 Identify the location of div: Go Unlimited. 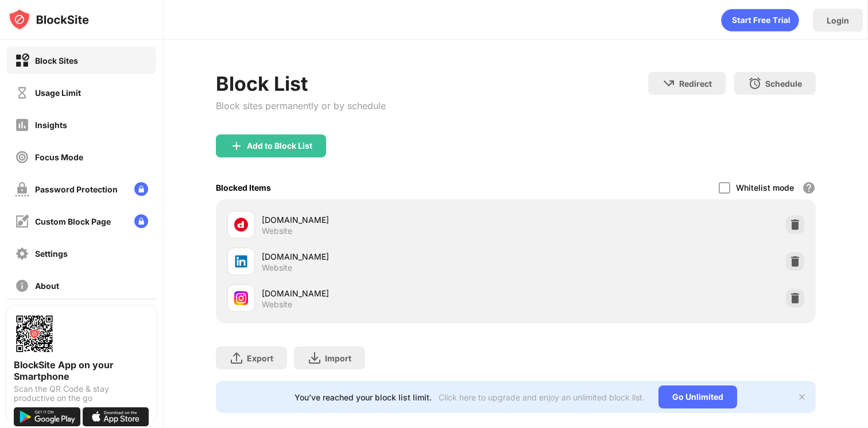
(697, 397).